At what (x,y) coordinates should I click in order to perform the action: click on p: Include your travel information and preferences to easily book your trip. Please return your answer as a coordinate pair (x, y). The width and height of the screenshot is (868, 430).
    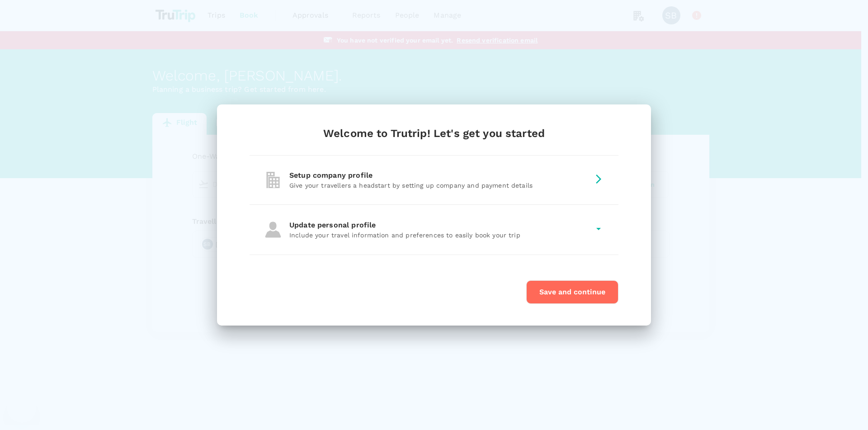
    Looking at the image, I should click on (439, 236).